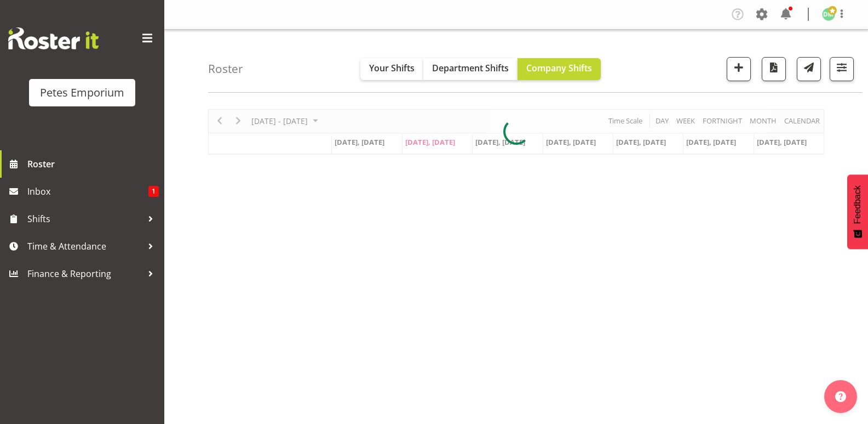 The height and width of the screenshot is (424, 868). Describe the element at coordinates (154, 191) in the screenshot. I see `span: 1` at that location.